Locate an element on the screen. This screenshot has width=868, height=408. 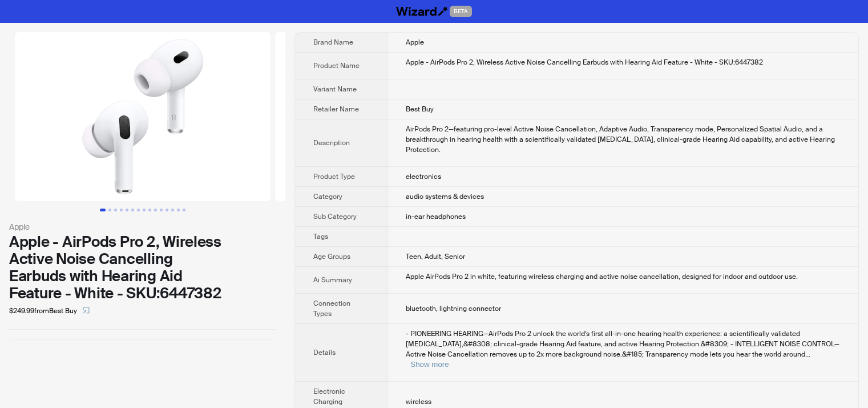
span: BETA is located at coordinates (460, 11).